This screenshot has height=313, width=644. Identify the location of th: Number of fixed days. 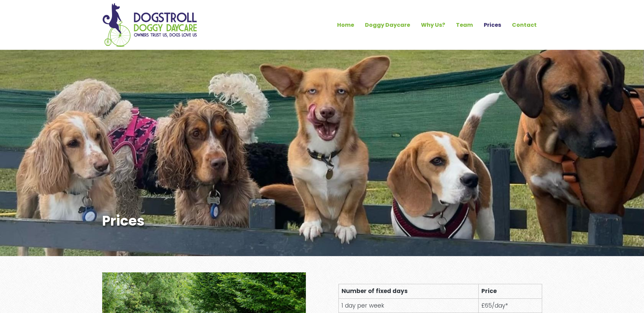
(408, 292).